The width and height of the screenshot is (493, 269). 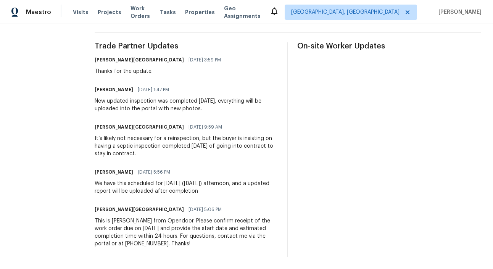 I want to click on div: Thanks for the update., so click(x=160, y=71).